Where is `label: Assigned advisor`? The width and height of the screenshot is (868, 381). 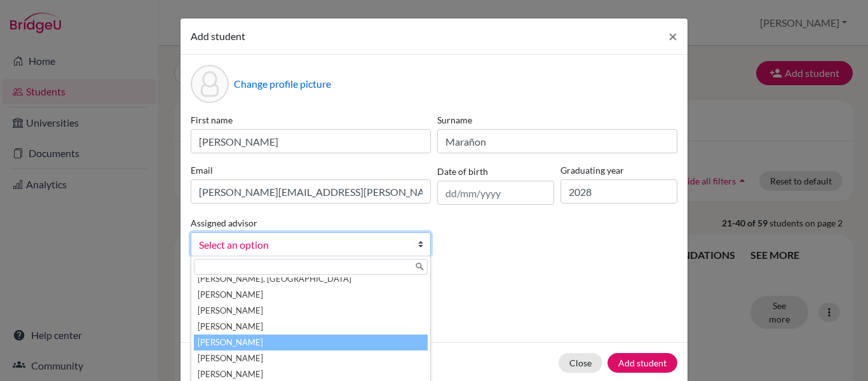 label: Assigned advisor is located at coordinates (224, 223).